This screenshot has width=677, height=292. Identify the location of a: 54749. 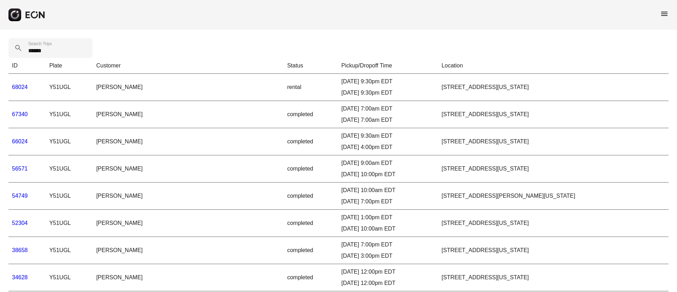
(20, 195).